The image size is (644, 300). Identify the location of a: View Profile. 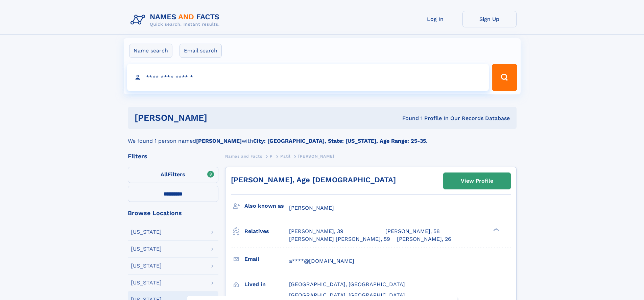
(477, 181).